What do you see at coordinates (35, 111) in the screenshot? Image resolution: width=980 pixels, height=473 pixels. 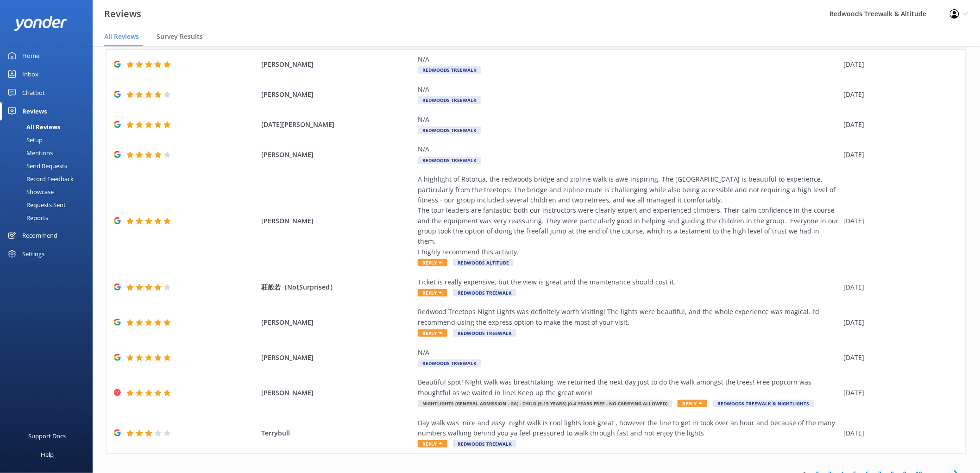 I see `div: Reviews` at bounding box center [35, 111].